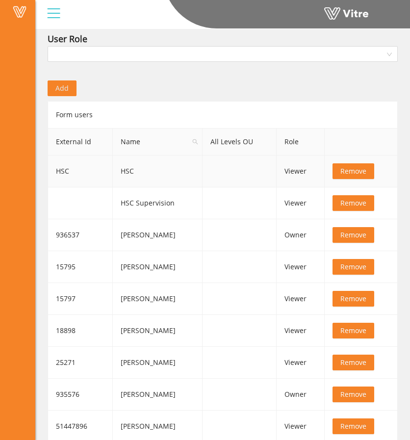 The height and width of the screenshot is (440, 410). What do you see at coordinates (157, 171) in the screenshot?
I see `td: HSC` at bounding box center [157, 171].